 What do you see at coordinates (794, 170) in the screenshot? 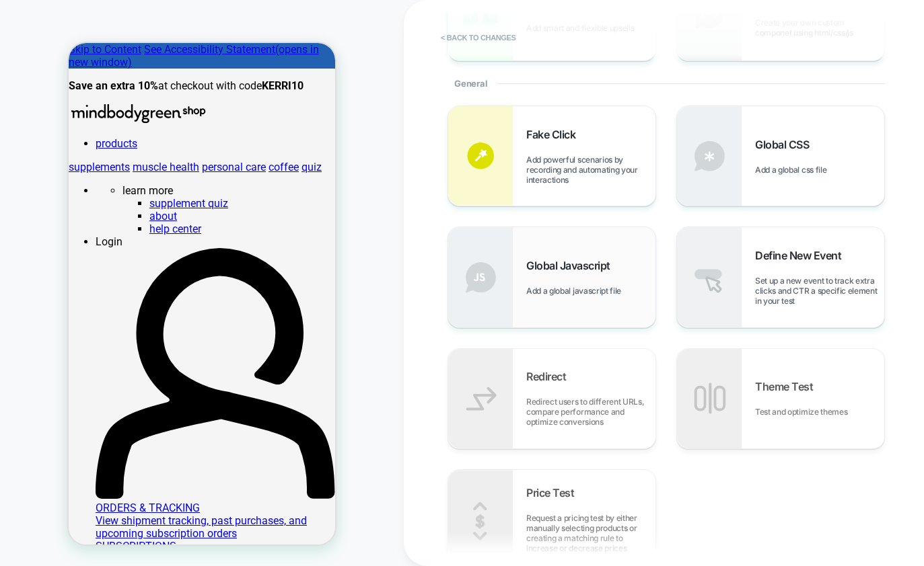
I see `span: Add a global css file` at bounding box center [794, 170].